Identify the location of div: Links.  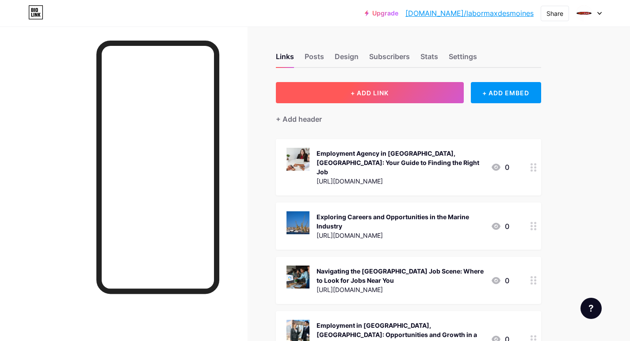
(285, 59).